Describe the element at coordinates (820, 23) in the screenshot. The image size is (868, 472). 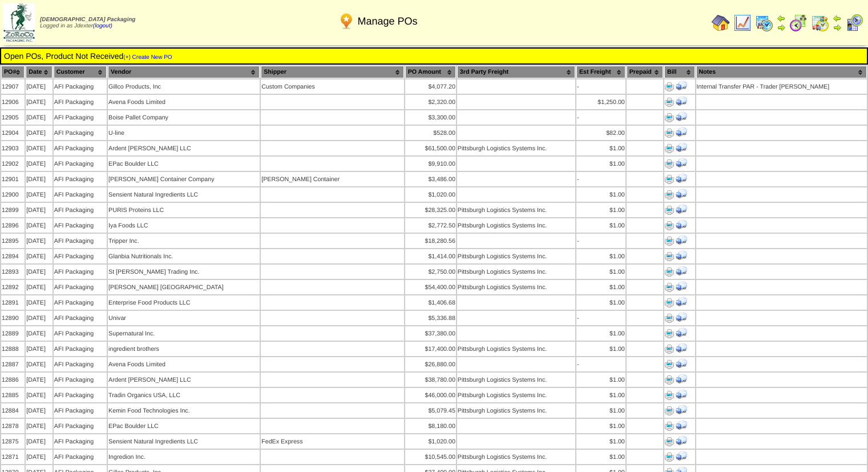
I see `img: calendarinout.gif` at that location.